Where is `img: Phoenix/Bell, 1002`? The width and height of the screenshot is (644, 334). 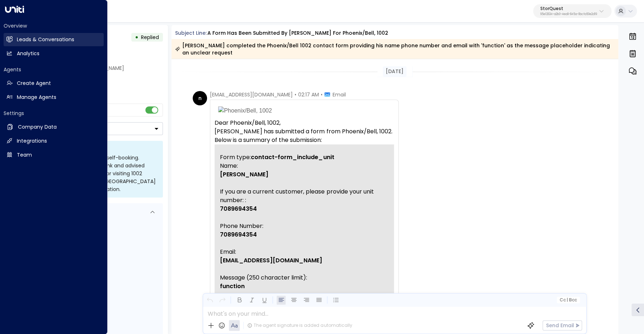 img: Phoenix/Bell, 1002 is located at coordinates (304, 110).